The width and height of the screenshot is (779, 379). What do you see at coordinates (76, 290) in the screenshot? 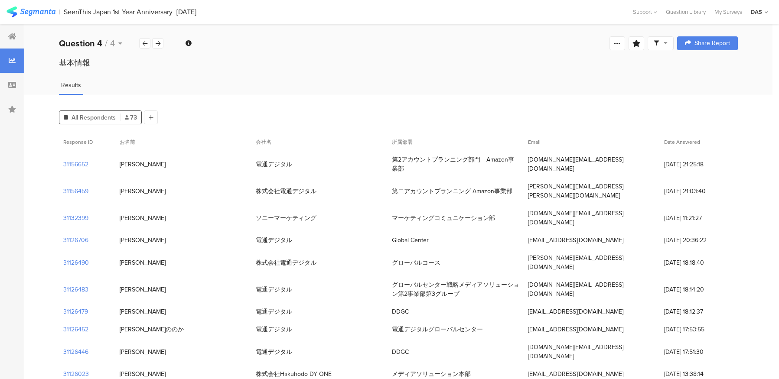
I see `section: 31126483` at bounding box center [76, 290].